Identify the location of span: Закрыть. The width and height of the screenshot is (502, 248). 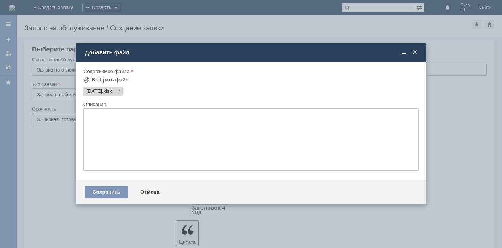
(415, 53).